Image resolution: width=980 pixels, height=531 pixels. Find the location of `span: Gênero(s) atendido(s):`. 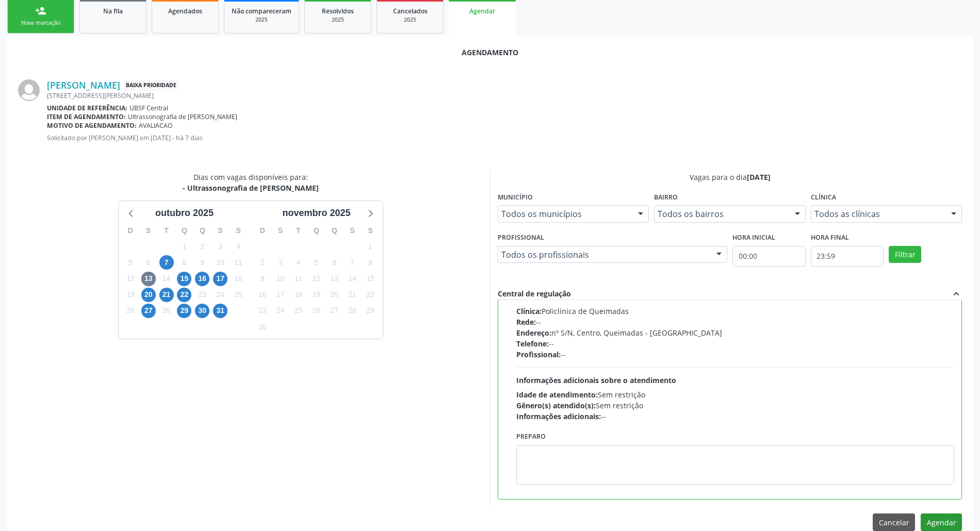

span: Gênero(s) atendido(s): is located at coordinates (556, 405).